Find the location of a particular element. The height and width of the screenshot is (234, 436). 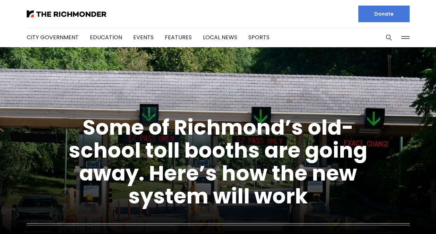

a: Donate is located at coordinates (384, 14).